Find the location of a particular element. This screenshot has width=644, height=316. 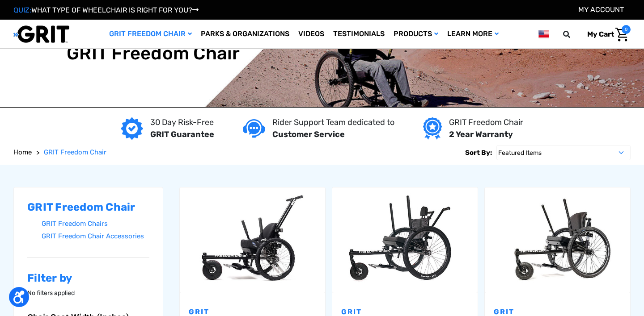

span: Home is located at coordinates (22, 152).